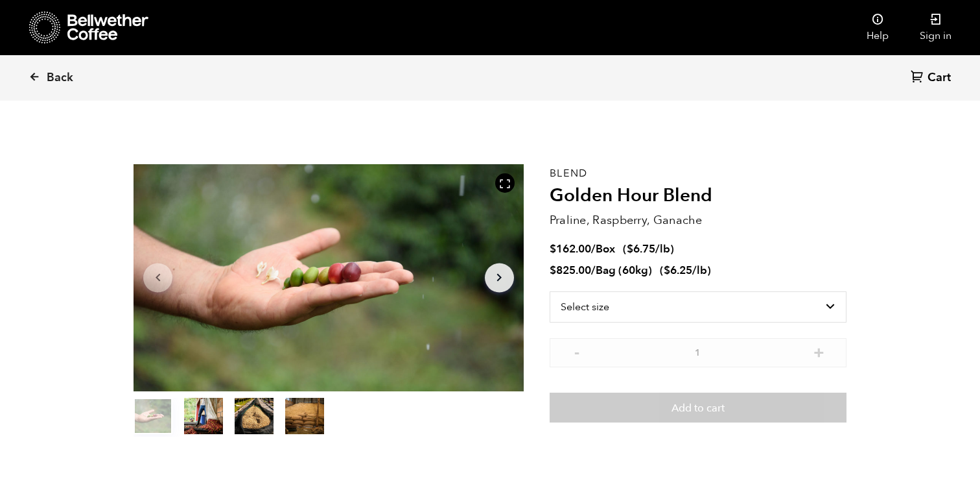 The width and height of the screenshot is (980, 479). What do you see at coordinates (624, 270) in the screenshot?
I see `span: Bag (60kg)` at bounding box center [624, 270].